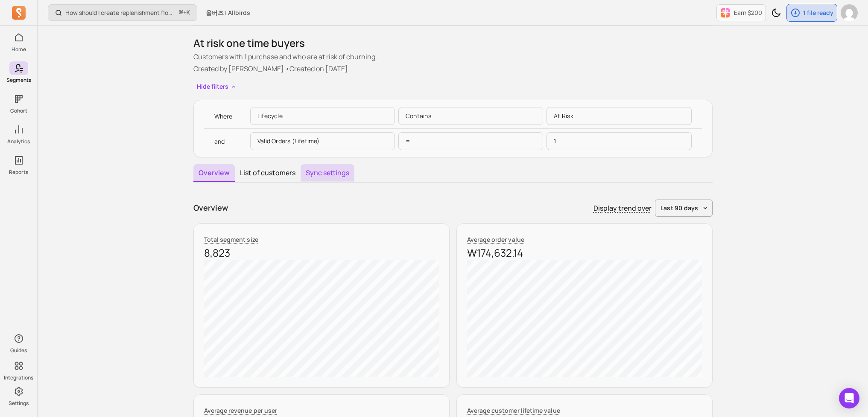 The image size is (868, 417). Describe the element at coordinates (622, 208) in the screenshot. I see `p: Display trend over` at that location.